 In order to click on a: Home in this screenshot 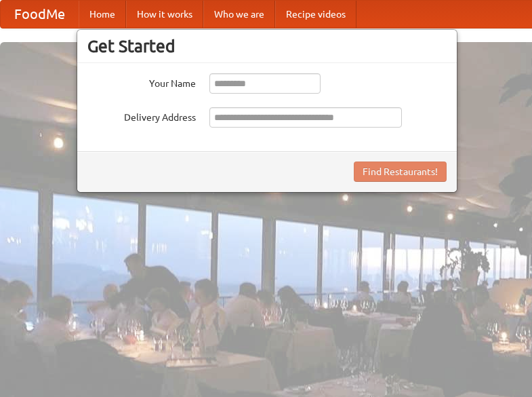, I will do `click(103, 14)`.